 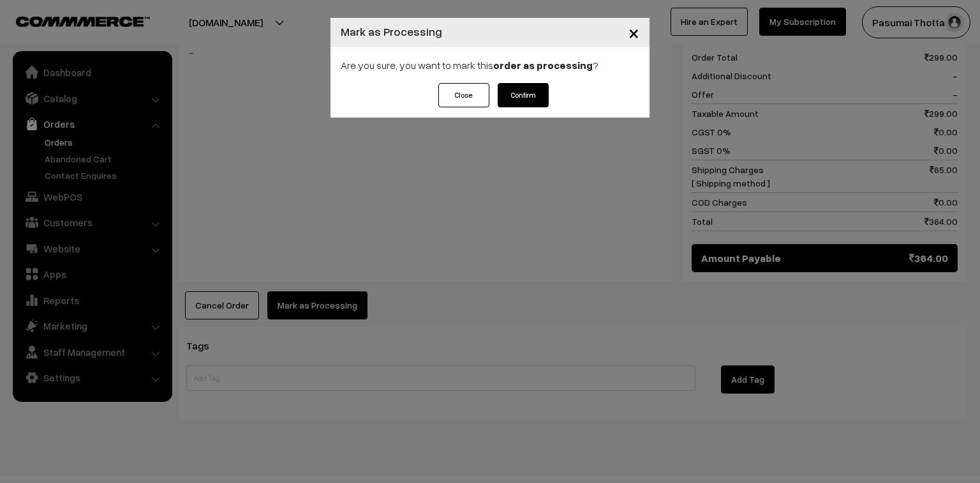 I want to click on div: Are you sure, you want to mark this ?, so click(x=490, y=65).